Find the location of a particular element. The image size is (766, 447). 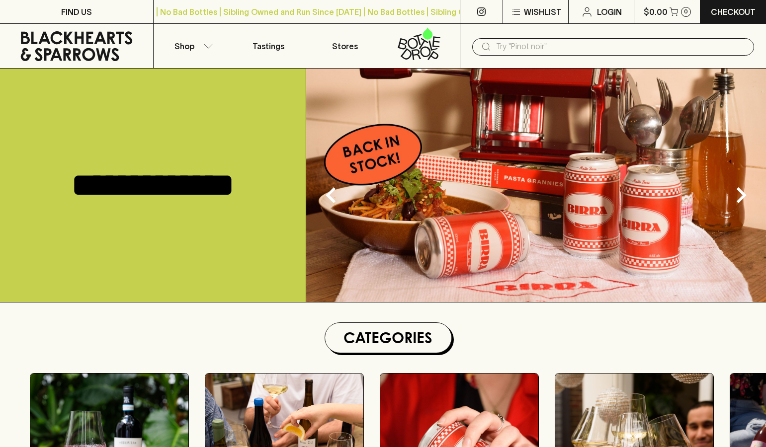

input: Try "Pinot noir" is located at coordinates (621, 47).